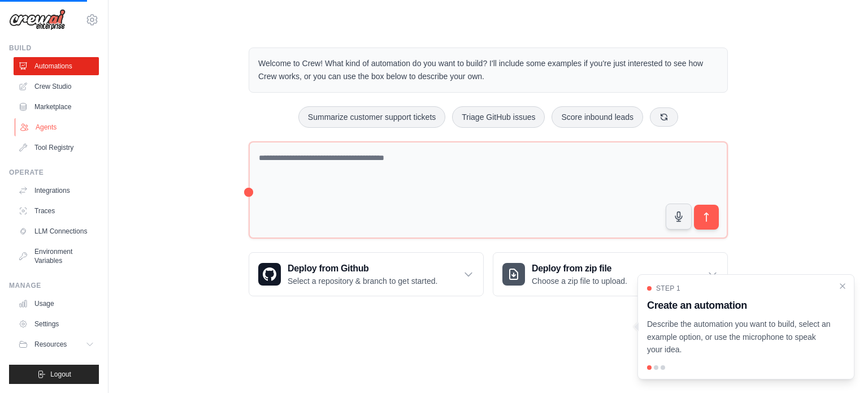 Image resolution: width=868 pixels, height=393 pixels. What do you see at coordinates (56, 256) in the screenshot?
I see `a: Environment Variables` at bounding box center [56, 256].